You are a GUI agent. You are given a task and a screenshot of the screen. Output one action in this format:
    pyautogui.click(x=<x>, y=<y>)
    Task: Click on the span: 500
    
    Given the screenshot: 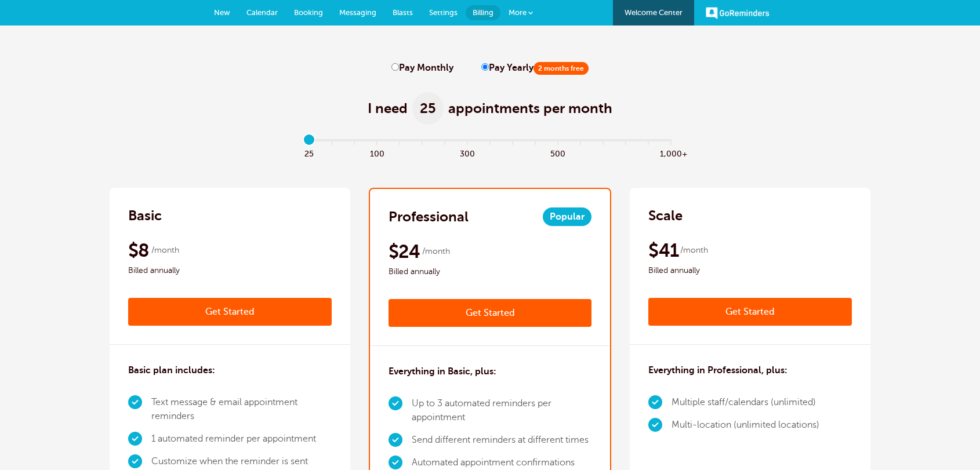 What is the action you would take?
    pyautogui.click(x=558, y=153)
    